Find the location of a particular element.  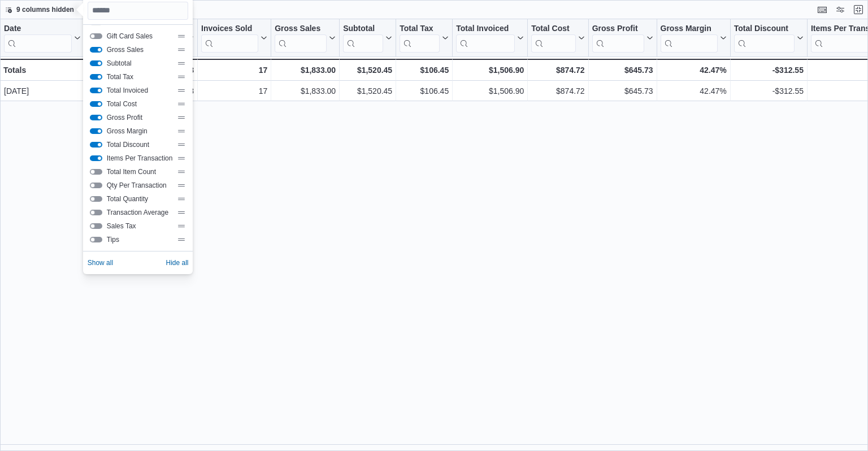

button: Exit fullscreen is located at coordinates (859, 9).